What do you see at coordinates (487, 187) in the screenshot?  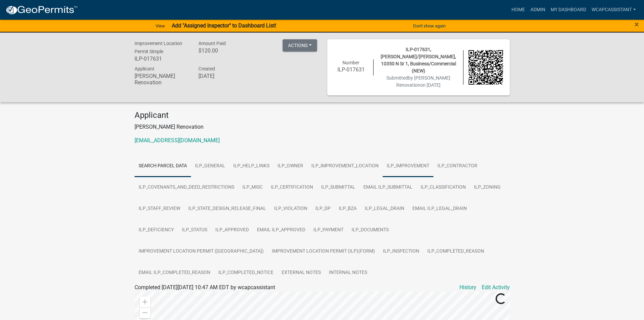 I see `a: ILP_ZONING` at bounding box center [487, 187].